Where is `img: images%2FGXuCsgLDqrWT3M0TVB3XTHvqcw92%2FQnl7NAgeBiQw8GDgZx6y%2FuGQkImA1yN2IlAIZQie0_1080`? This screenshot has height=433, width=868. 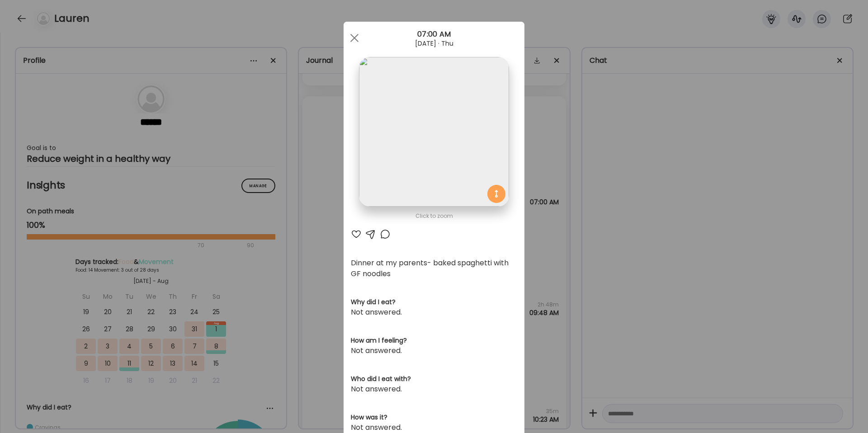
img: images%2FGXuCsgLDqrWT3M0TVB3XTHvqcw92%2FQnl7NAgeBiQw8GDgZx6y%2FuGQkImA1yN2IlAIZQie0_1080 is located at coordinates (434, 132).